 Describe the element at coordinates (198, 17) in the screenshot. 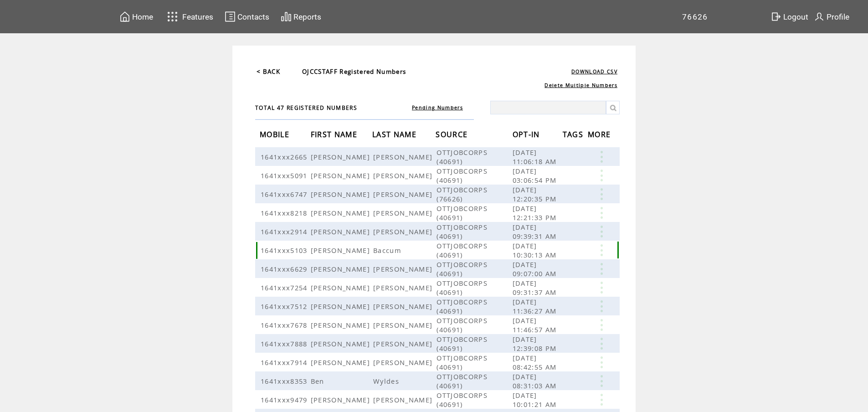

I see `span: Features` at that location.